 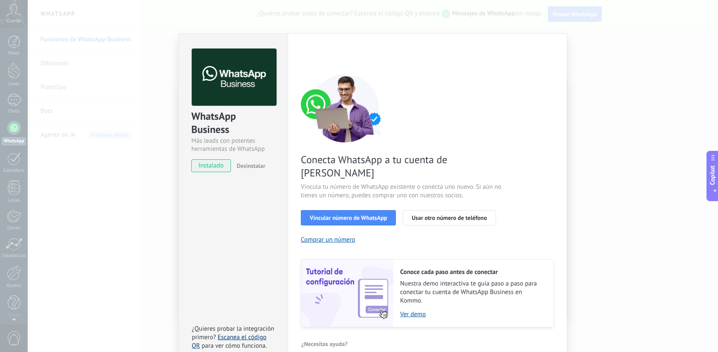 I want to click on span: para ver cómo funciona., so click(x=234, y=346).